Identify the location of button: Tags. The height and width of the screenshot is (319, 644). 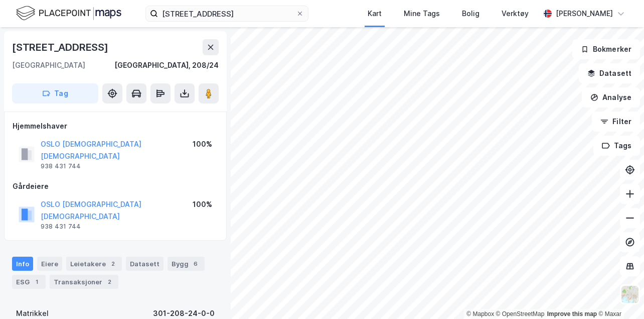
(616, 146).